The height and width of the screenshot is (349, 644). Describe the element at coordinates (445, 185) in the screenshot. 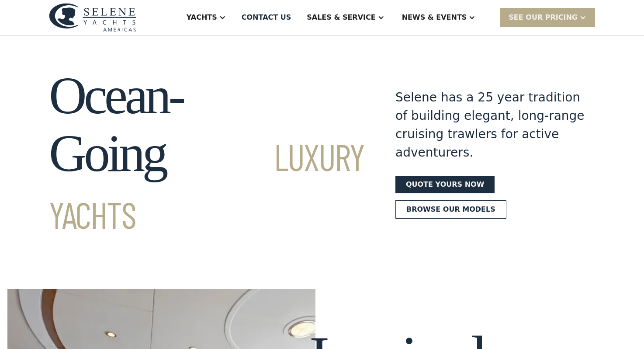

I see `a: Quote yours now` at that location.